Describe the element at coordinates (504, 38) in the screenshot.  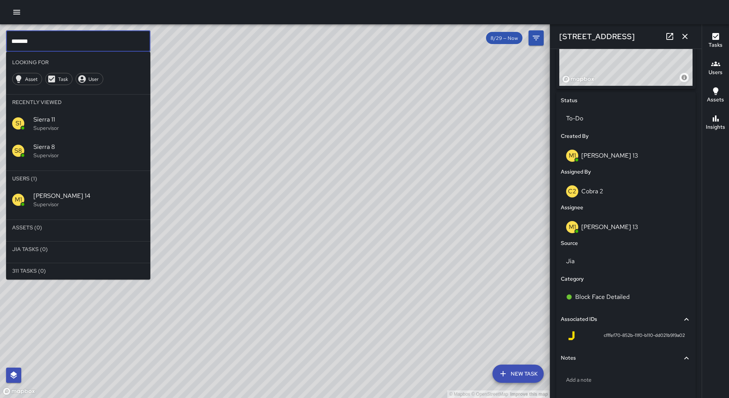
I see `span: 8/29 — Now` at that location.